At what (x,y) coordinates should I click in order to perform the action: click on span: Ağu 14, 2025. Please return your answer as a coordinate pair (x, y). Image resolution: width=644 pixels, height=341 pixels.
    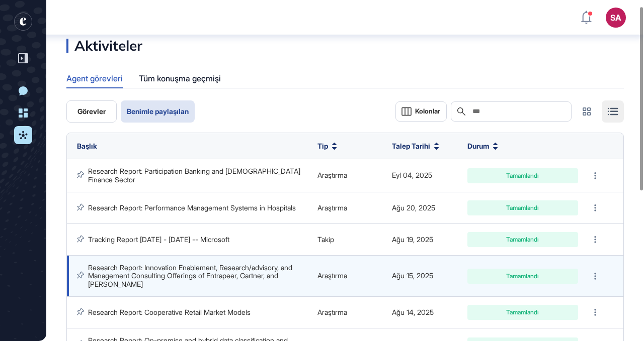
    Looking at the image, I should click on (412, 312).